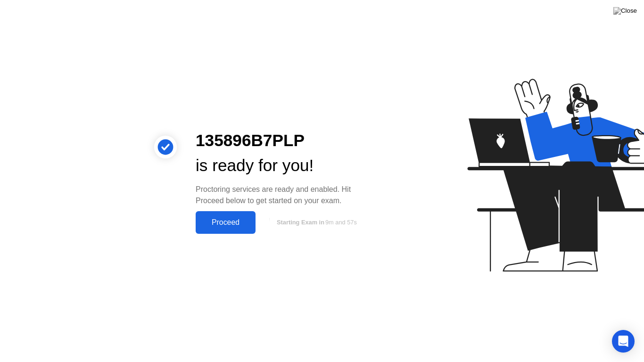 Image resolution: width=644 pixels, height=362 pixels. Describe the element at coordinates (316, 222) in the screenshot. I see `button: Starting Exam in9m and 57s` at that location.